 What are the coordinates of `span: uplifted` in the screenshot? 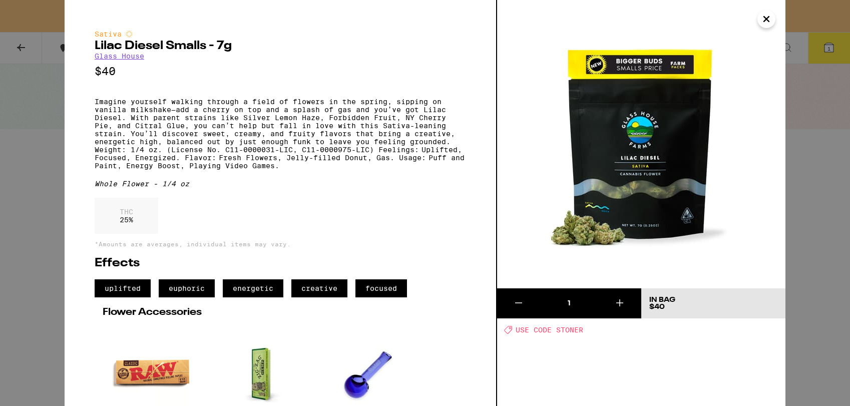 It's located at (123, 288).